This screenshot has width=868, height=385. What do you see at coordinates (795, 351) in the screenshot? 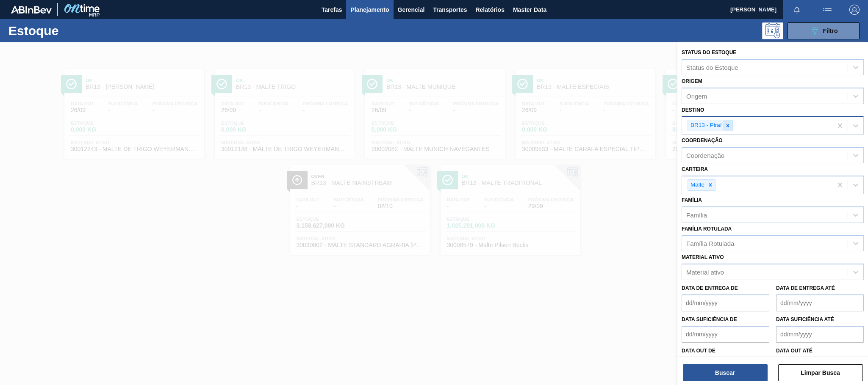
I see `label: Data out até` at bounding box center [795, 351].